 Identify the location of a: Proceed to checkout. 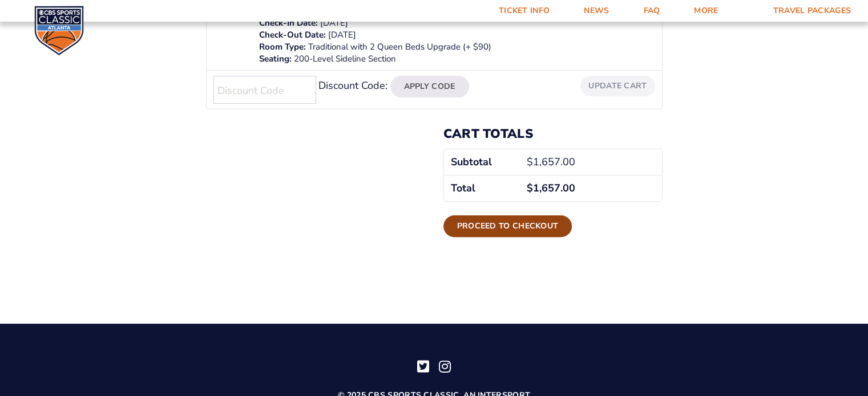
(508, 227).